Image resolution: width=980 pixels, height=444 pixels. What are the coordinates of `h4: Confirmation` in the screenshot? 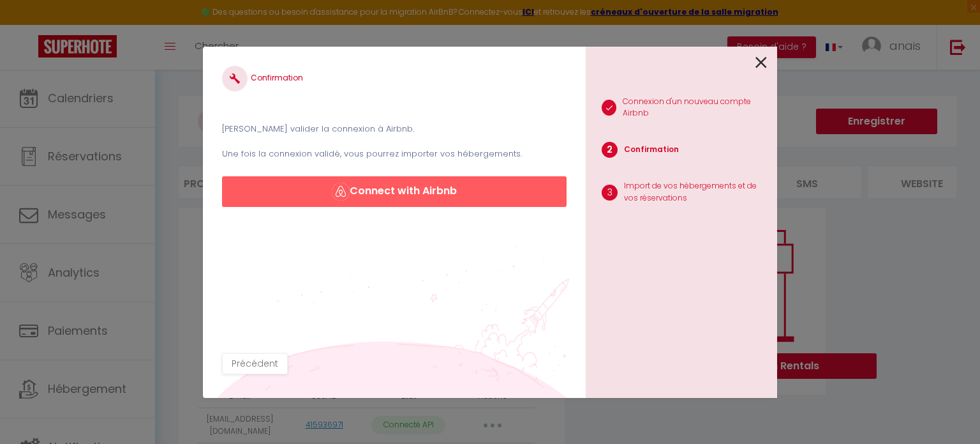 It's located at (394, 79).